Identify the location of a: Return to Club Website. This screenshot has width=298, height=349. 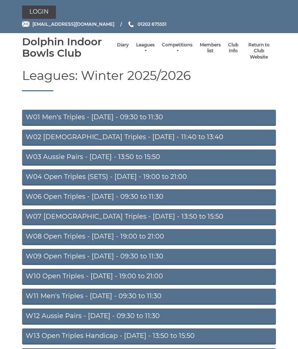
(259, 51).